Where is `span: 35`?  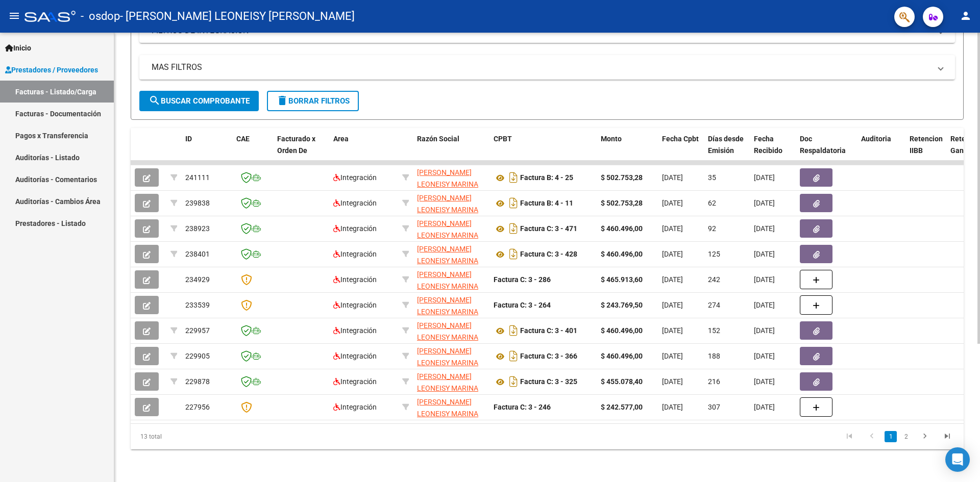 span: 35 is located at coordinates (712, 178).